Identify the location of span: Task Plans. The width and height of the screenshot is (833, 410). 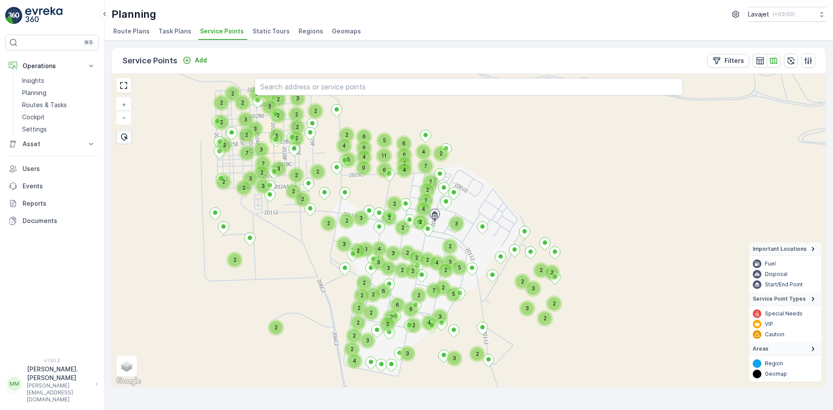
(175, 31).